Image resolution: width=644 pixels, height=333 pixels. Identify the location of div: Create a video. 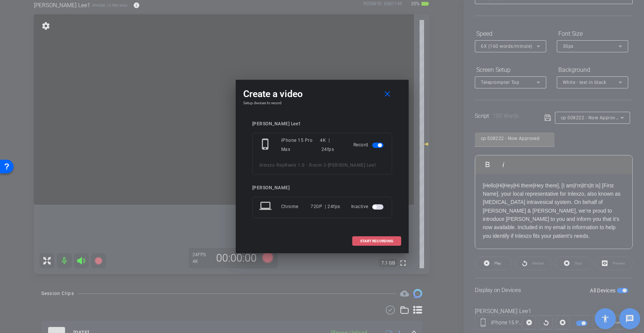
(322, 94).